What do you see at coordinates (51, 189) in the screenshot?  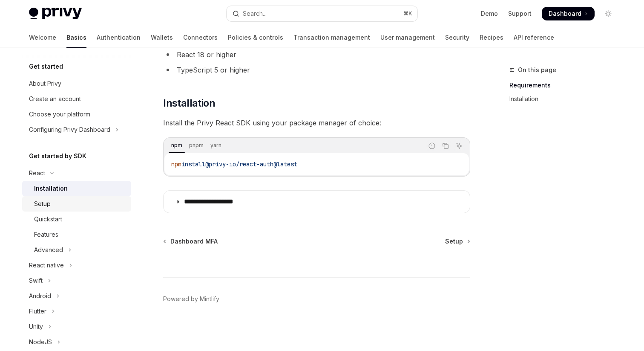 I see `div: Installation` at bounding box center [51, 189].